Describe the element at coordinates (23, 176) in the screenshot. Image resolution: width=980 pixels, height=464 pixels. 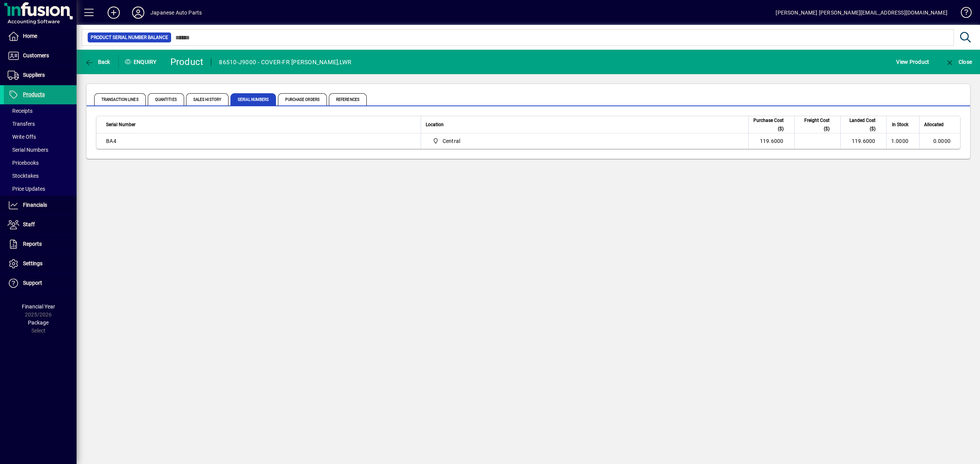
I see `span: Stocktakes` at that location.